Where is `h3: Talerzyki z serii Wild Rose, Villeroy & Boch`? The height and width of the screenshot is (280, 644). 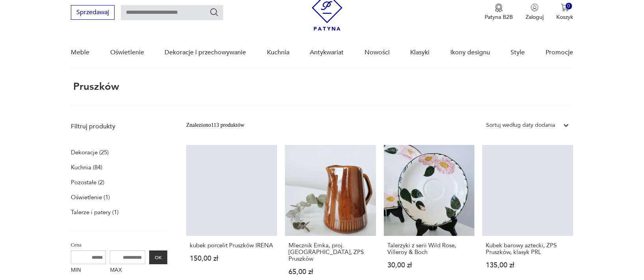 h3: Talerzyki z serii Wild Rose, Villeroy & Boch is located at coordinates (429, 249).